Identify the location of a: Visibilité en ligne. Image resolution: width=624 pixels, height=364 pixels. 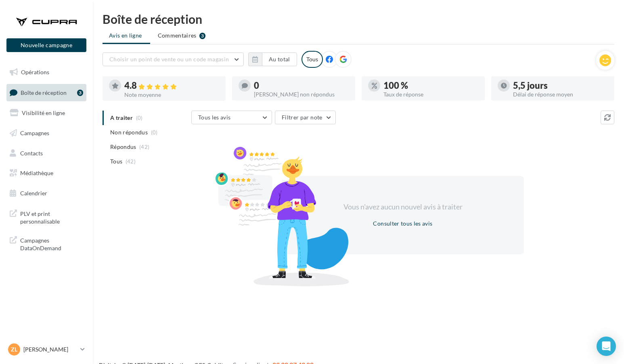
(46, 113).